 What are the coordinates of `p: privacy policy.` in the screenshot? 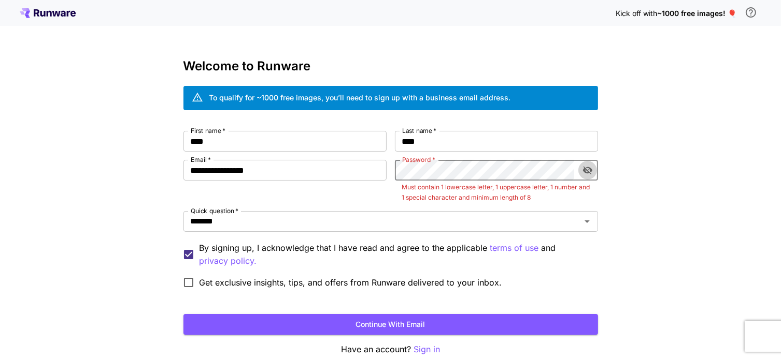 It's located at (228, 261).